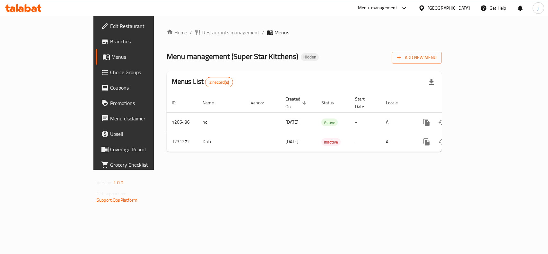 Image resolution: width=548 pixels, height=254 pixels. What do you see at coordinates (140, 103) in the screenshot?
I see `a: Promotions` at bounding box center [140, 103].